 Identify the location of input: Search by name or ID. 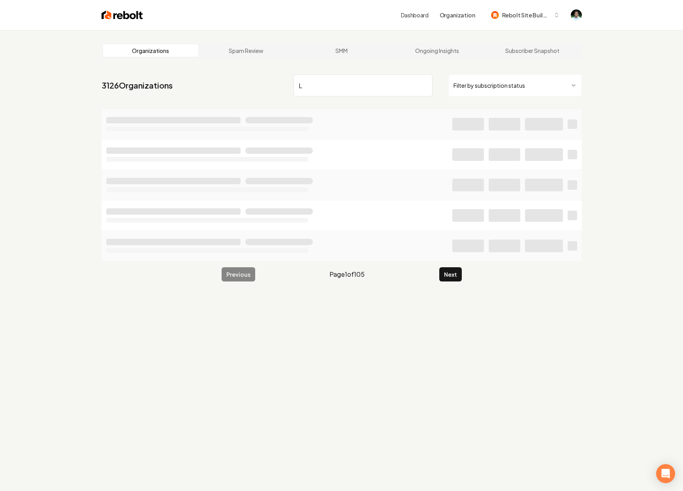
(363, 85).